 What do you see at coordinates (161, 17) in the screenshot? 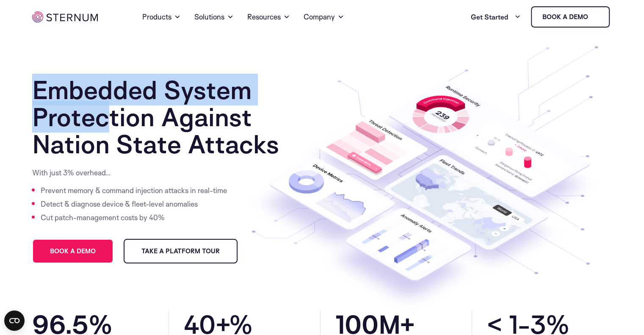
I see `a: Products` at bounding box center [161, 17].